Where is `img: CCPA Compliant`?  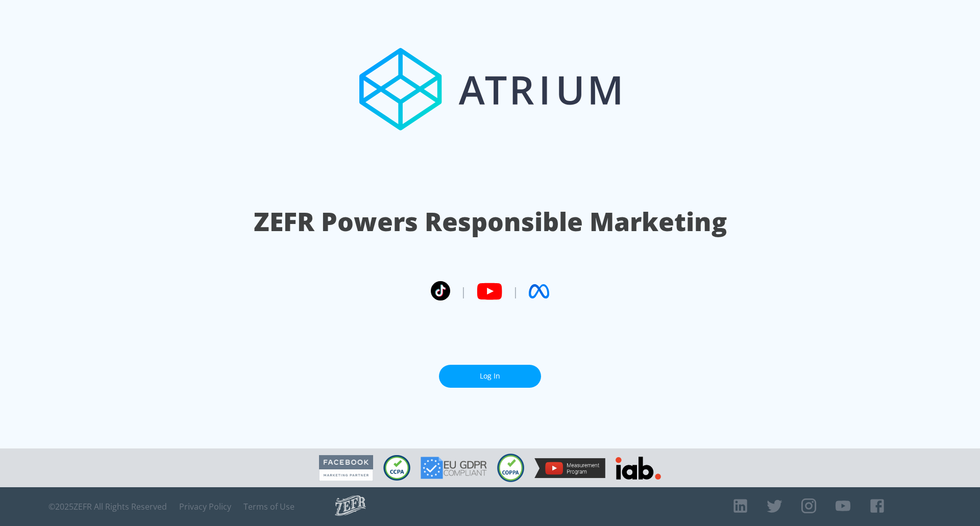
img: CCPA Compliant is located at coordinates (397, 468).